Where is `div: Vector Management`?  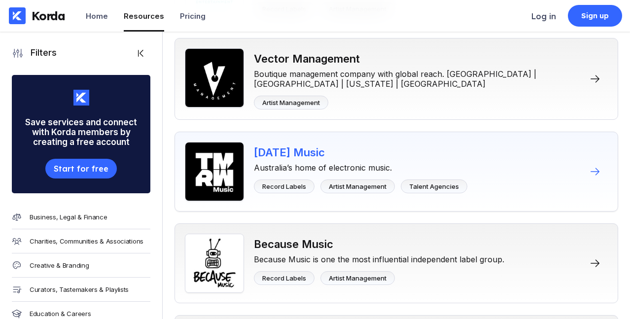 div: Vector Management is located at coordinates (418, 59).